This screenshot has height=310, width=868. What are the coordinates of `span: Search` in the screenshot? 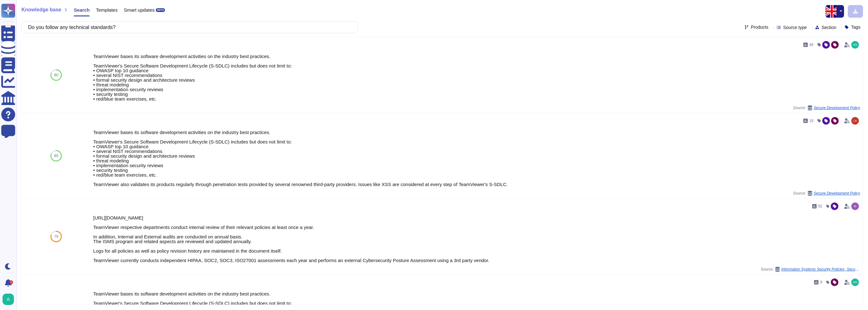 It's located at (82, 10).